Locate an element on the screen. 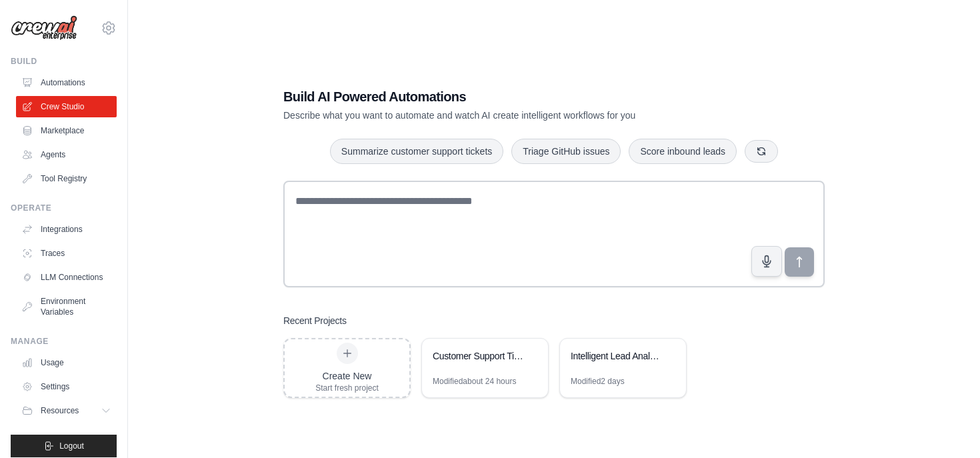 Image resolution: width=980 pixels, height=458 pixels. button: Click to speak your automation idea is located at coordinates (767, 262).